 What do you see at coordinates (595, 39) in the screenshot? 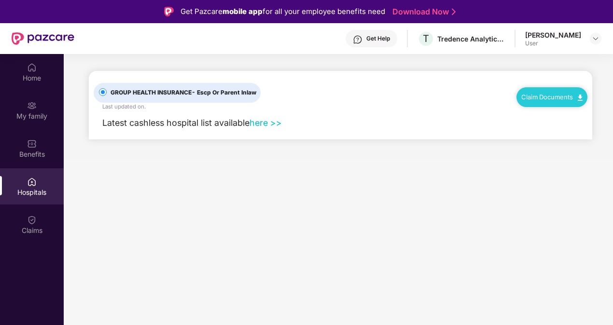
I see `img: svg+xml;base64,PHN2ZyBpZD0iRHJvcGRvd24tMzJ4MzIiIHhtbG5zPSJodHRwOi8vd3d3LnczLm9yZy8yMDAwL3N2ZyIgd2...` at bounding box center [595, 39].